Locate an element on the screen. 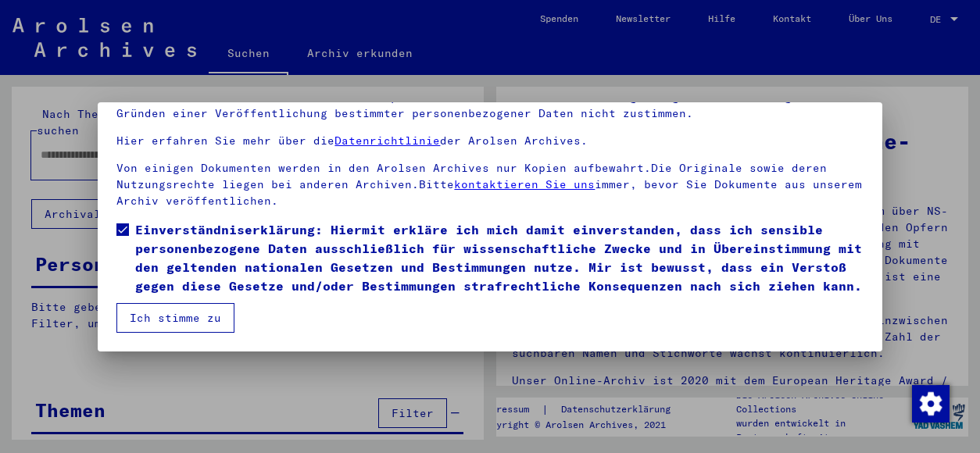 The width and height of the screenshot is (980, 453). a: Datenrichtlinie is located at coordinates (387, 141).